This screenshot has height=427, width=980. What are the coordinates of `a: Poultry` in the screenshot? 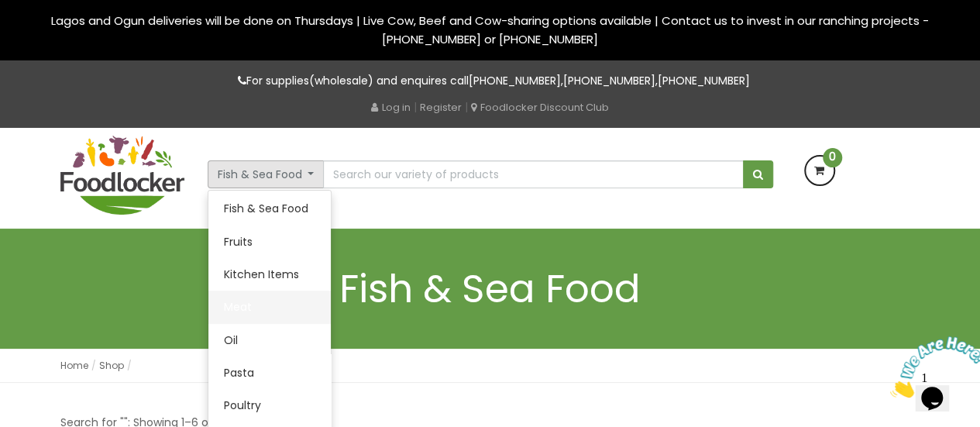 It's located at (270, 405).